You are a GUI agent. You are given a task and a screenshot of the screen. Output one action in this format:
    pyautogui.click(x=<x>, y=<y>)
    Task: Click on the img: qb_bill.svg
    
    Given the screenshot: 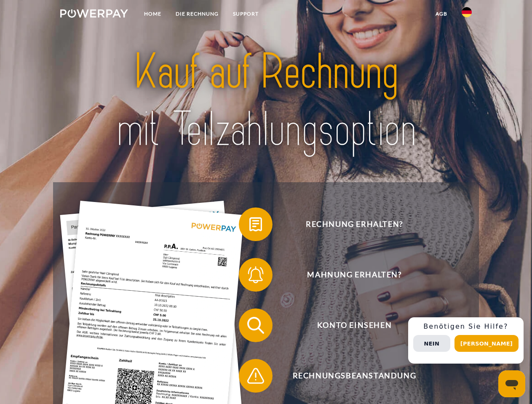 What is the action you would take?
    pyautogui.click(x=256, y=224)
    